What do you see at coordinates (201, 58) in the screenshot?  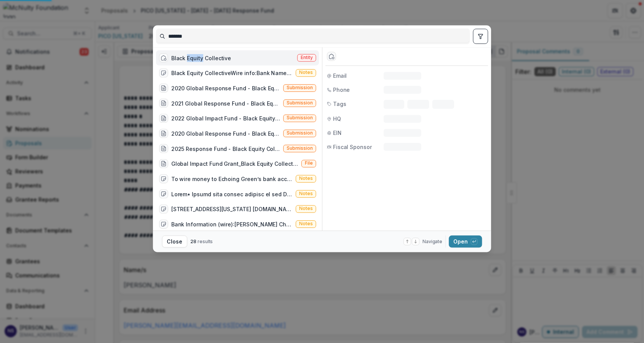 I see `div: Black Equity Collective` at bounding box center [201, 58].